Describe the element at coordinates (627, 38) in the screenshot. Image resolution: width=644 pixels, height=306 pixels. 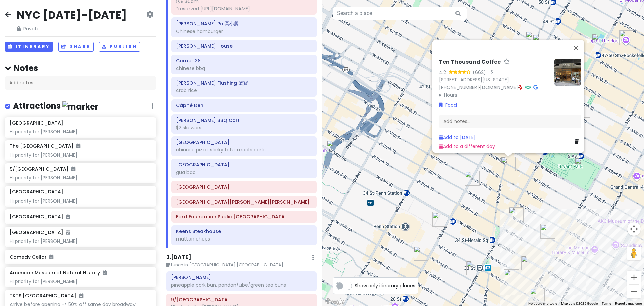
I see `div: Top of The Rock` at that location.